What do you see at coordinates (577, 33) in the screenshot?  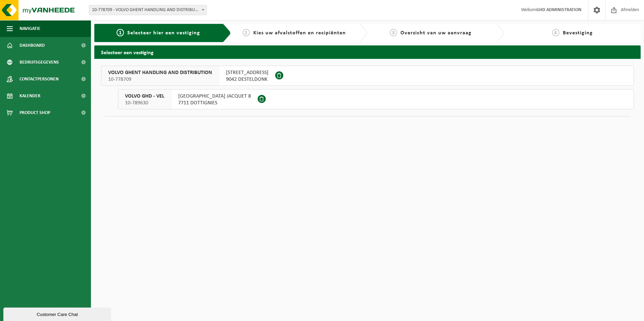 I see `span: Bevestiging` at bounding box center [577, 33].